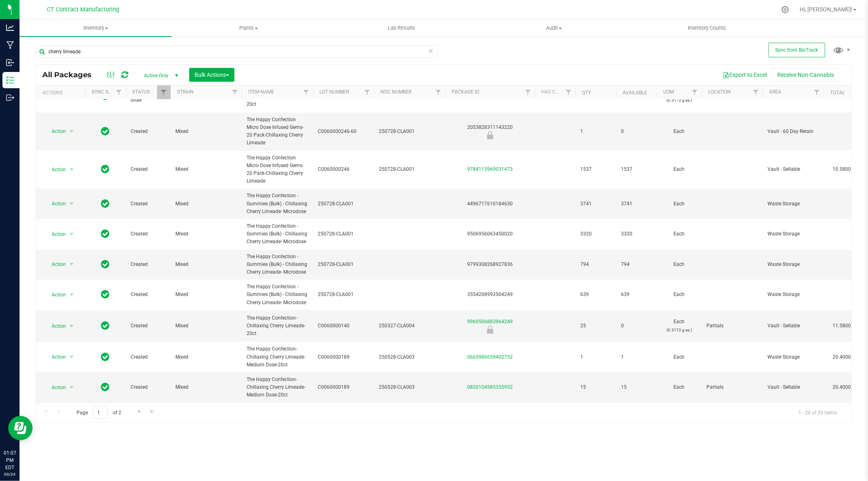  What do you see at coordinates (277, 326) in the screenshot?
I see `span: The Happy Confection-Chillaxing Cherry Limeade-20ct` at bounding box center [277, 326].